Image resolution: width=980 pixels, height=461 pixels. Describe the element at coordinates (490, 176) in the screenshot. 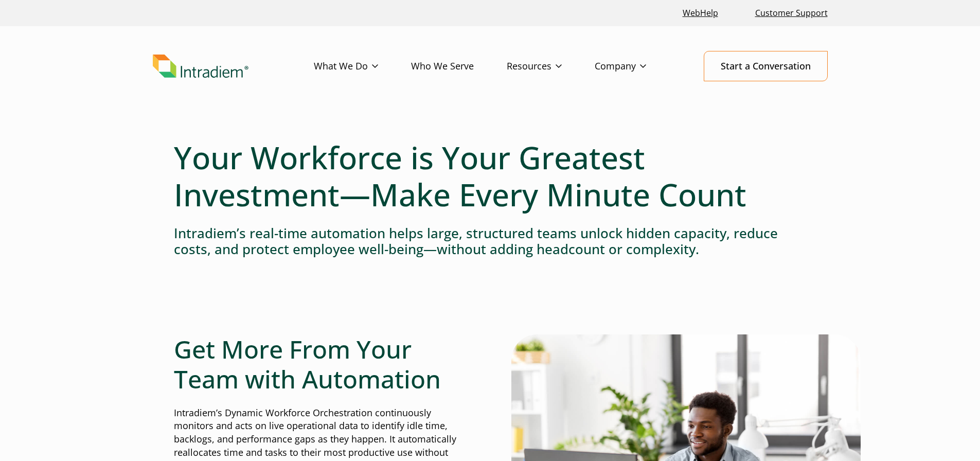

I see `h1: Your Workforce is Your Greatest Investment—Make Every Minute Count` at that location.